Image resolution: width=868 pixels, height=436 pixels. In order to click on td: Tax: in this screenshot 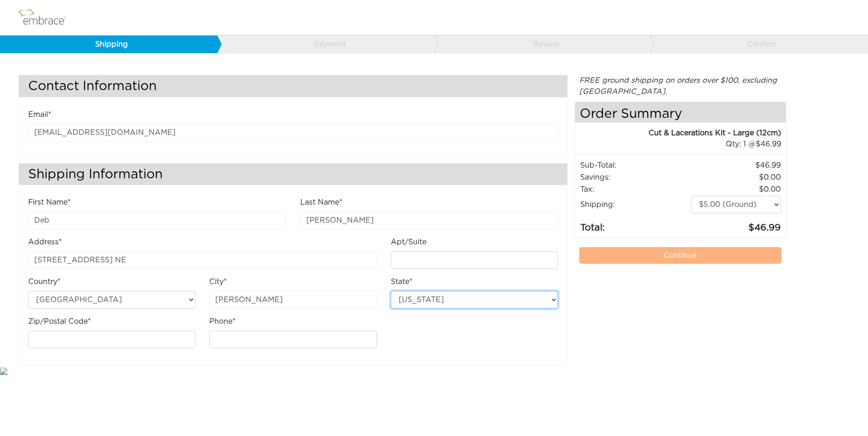, I will do `click(635, 189)`.